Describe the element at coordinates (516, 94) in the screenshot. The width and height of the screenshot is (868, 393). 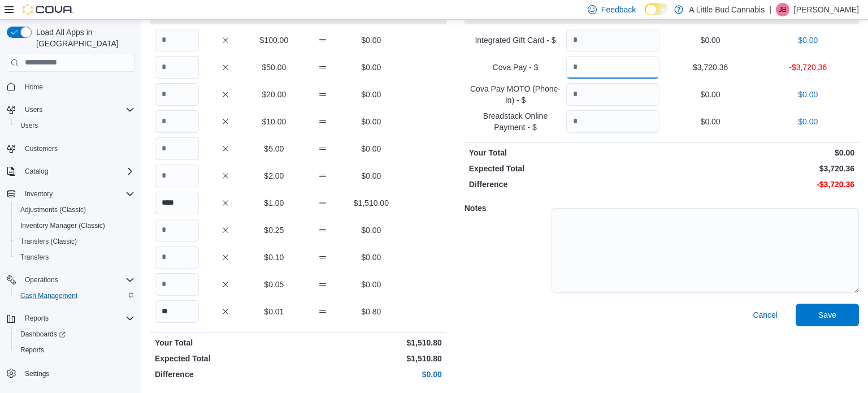
I see `p: Cova Pay MOTO (Phone-In) - $` at that location.